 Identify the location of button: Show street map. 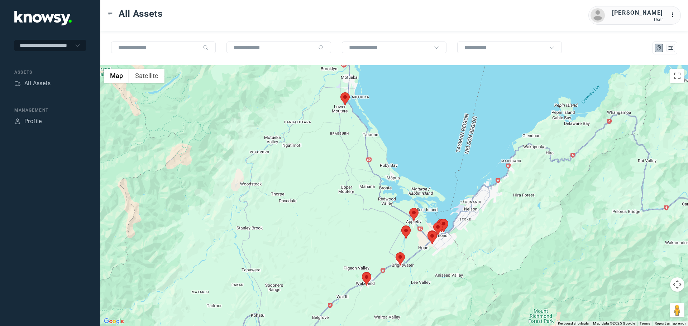
(116, 76).